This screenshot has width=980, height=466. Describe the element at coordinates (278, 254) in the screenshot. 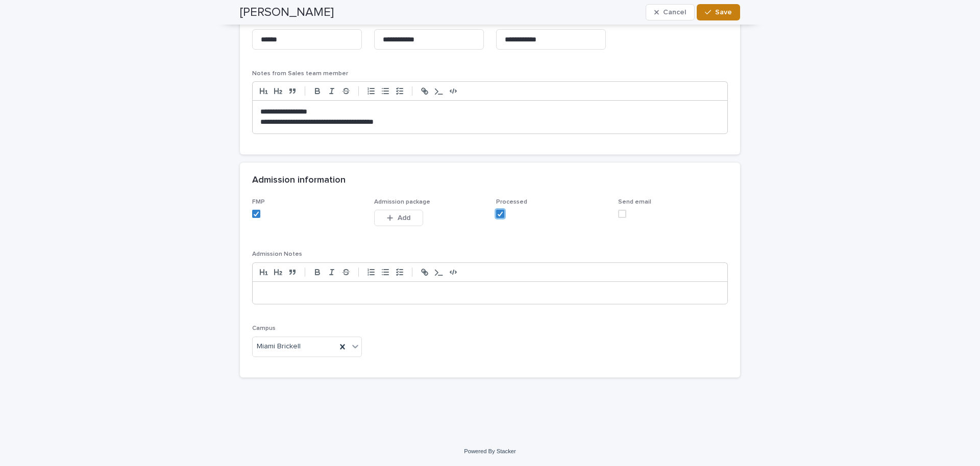

I see `span: Admission Notes` at that location.